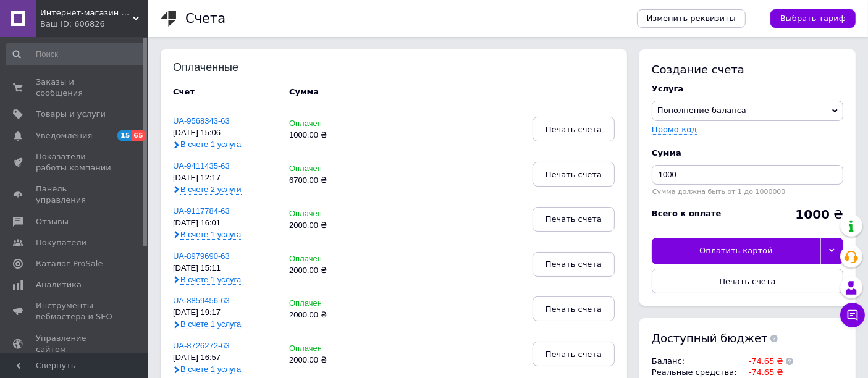  What do you see at coordinates (75, 194) in the screenshot?
I see `span: Панель управления` at bounding box center [75, 194].